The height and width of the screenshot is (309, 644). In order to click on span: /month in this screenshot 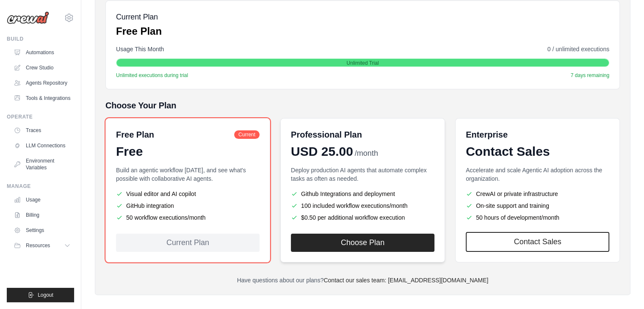, I will do `click(366, 153)`.